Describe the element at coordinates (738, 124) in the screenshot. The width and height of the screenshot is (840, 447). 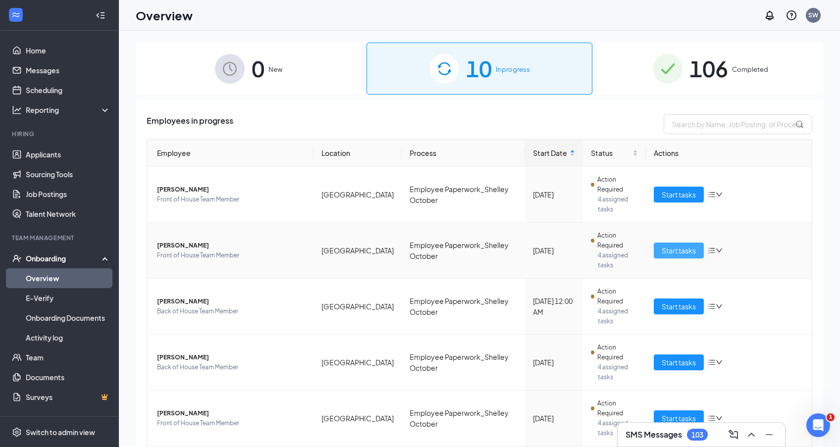
I see `input: Search by Name, Job Posting, or Process` at that location.